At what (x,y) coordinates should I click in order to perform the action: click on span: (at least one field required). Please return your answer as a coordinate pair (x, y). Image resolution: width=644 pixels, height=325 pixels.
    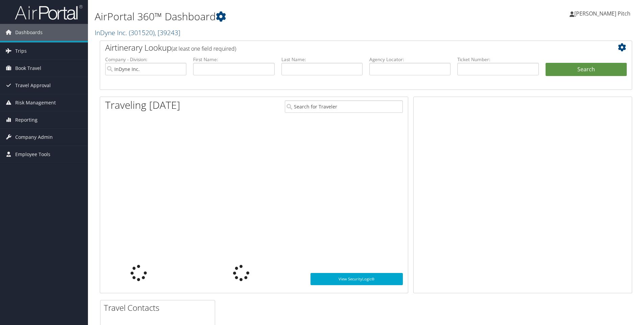
    Looking at the image, I should click on (204, 49).